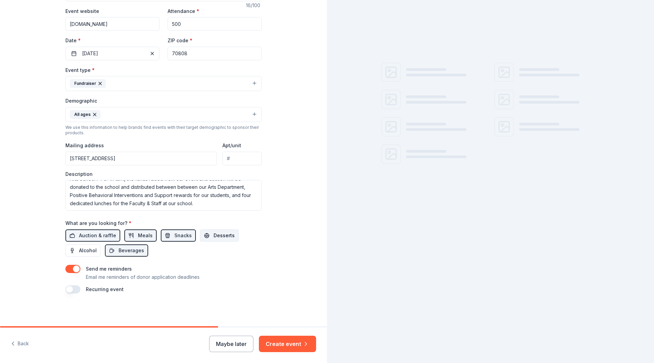  What do you see at coordinates (85, 114) in the screenshot?
I see `div: All ages` at bounding box center [85, 114].